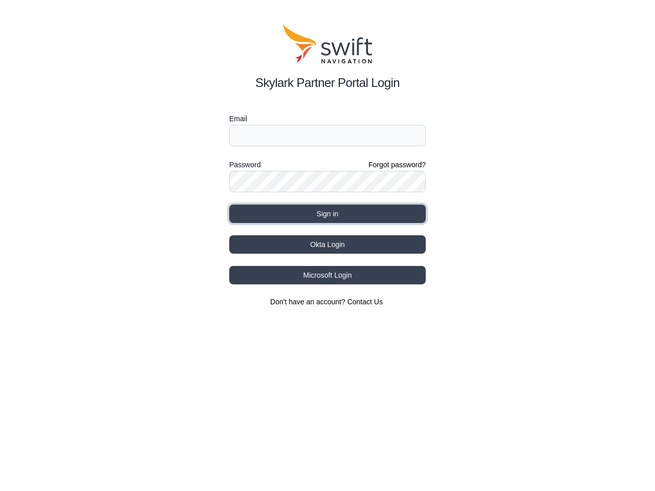 The width and height of the screenshot is (655, 491). Describe the element at coordinates (365, 302) in the screenshot. I see `a: Contact Us` at that location.